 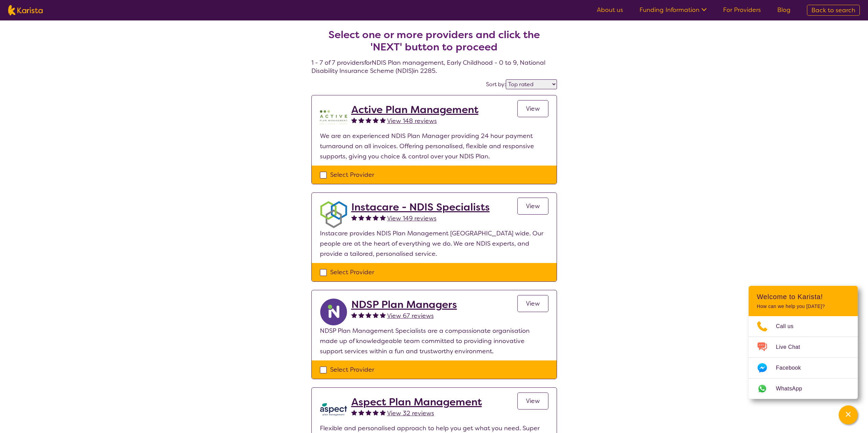 What do you see at coordinates (848, 415) in the screenshot?
I see `button: Channel Menu` at bounding box center [848, 415].